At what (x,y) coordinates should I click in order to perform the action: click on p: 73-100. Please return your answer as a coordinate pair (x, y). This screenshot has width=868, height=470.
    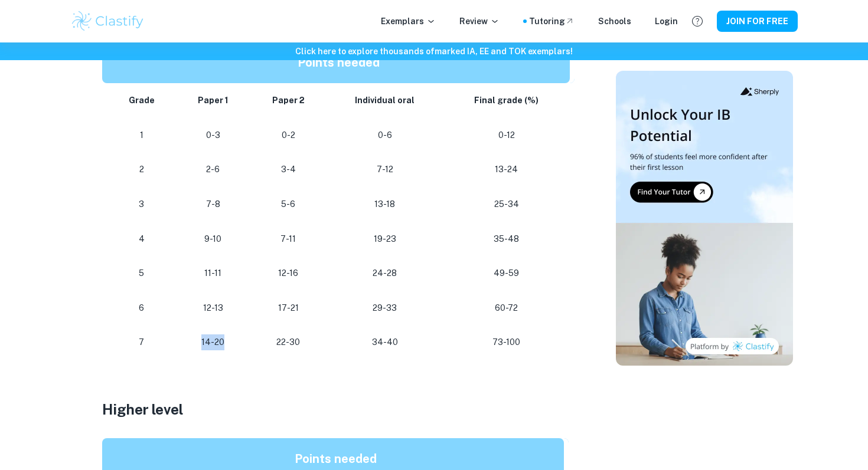
    Looking at the image, I should click on (506, 342).